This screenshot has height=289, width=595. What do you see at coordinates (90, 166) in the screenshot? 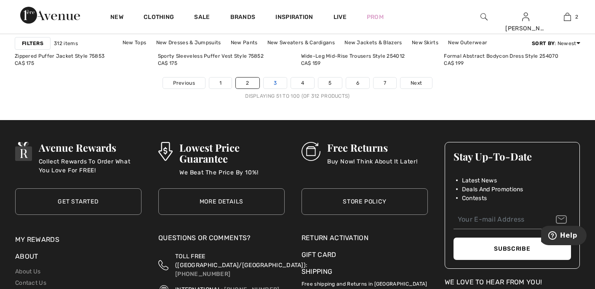
I see `p: Collect Rewards To Order What You Love For FREE!` at bounding box center [90, 166].